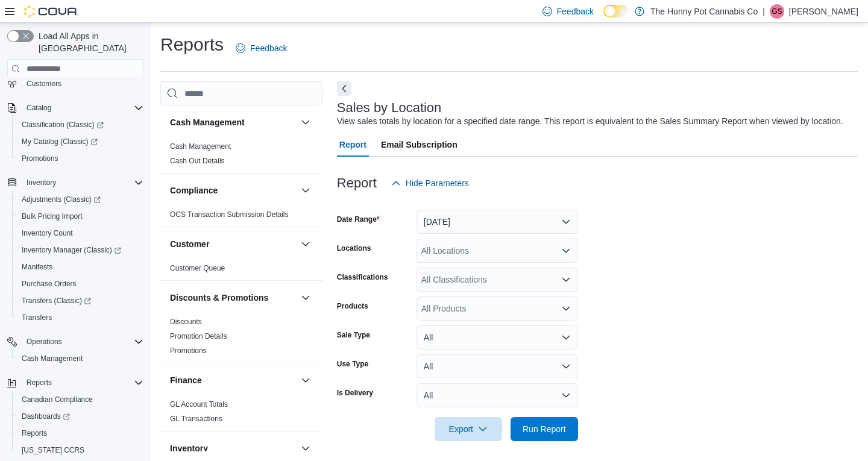 The height and width of the screenshot is (461, 868). Describe the element at coordinates (241, 217) in the screenshot. I see `div: Compliance` at that location.